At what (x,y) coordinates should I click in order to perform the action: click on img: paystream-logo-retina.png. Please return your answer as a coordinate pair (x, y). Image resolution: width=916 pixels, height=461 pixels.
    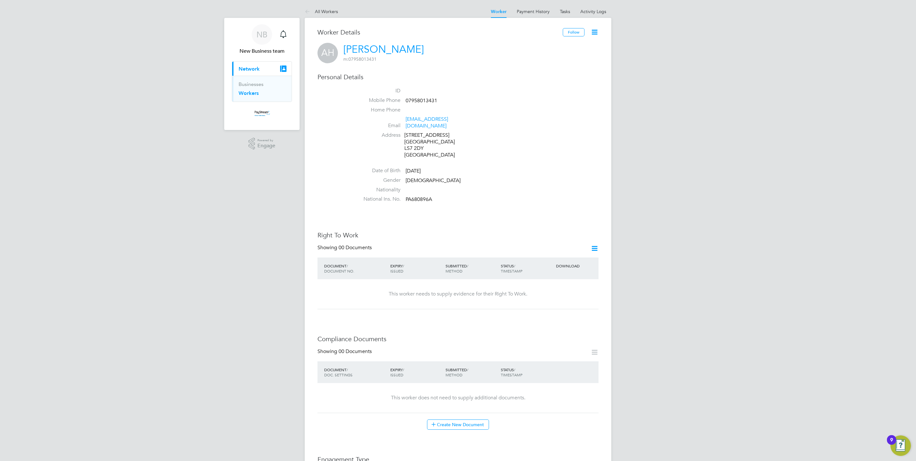
    Looking at the image, I should click on (262, 113).